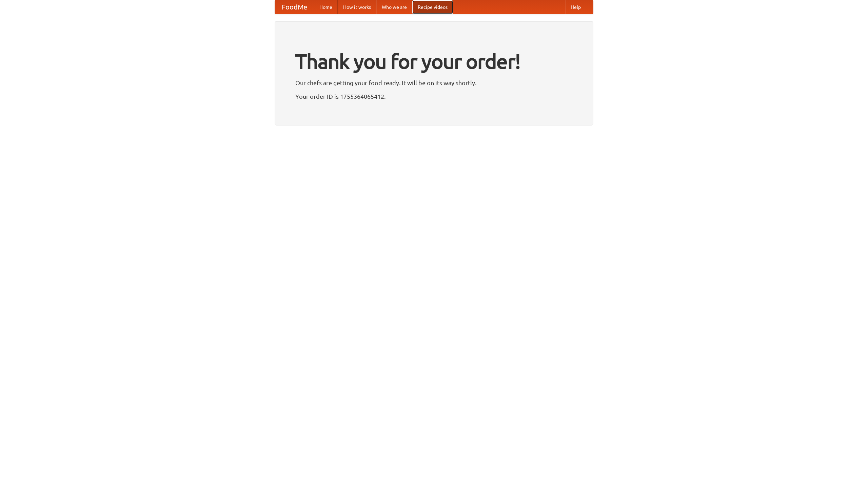 The image size is (868, 480). What do you see at coordinates (357, 7) in the screenshot?
I see `a: How it works` at bounding box center [357, 7].